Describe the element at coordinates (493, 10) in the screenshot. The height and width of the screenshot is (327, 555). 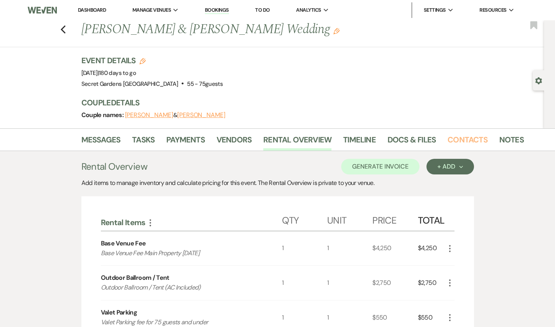
I see `span: Resources` at that location.